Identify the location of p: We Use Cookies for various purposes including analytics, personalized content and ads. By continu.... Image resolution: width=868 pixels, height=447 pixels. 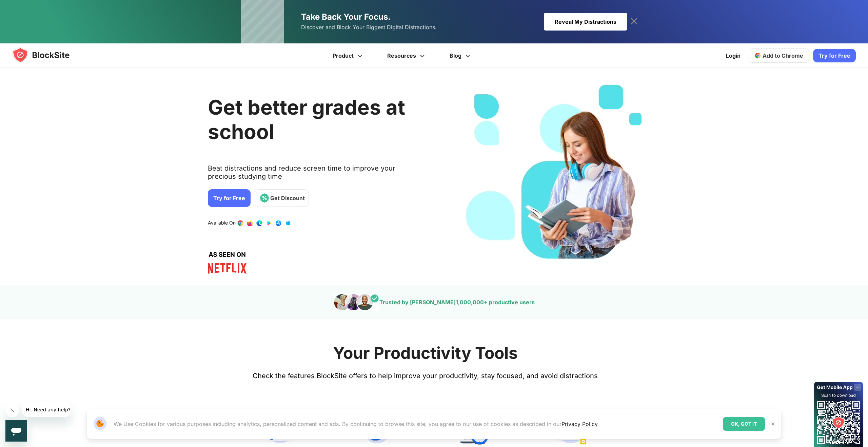
(356, 424).